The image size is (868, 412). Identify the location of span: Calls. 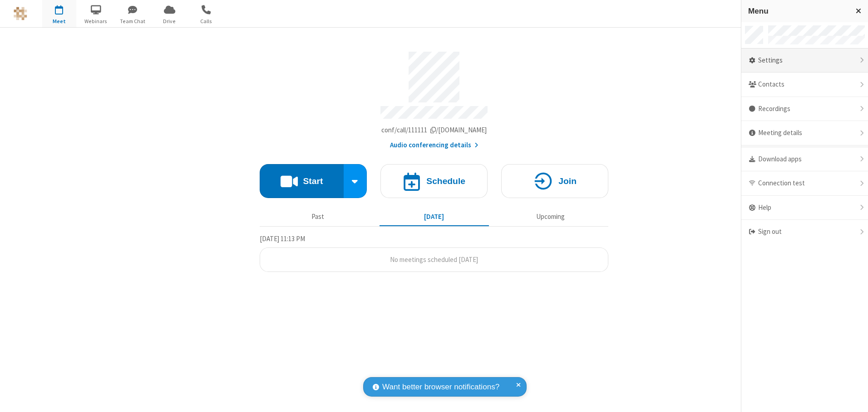
(206, 21).